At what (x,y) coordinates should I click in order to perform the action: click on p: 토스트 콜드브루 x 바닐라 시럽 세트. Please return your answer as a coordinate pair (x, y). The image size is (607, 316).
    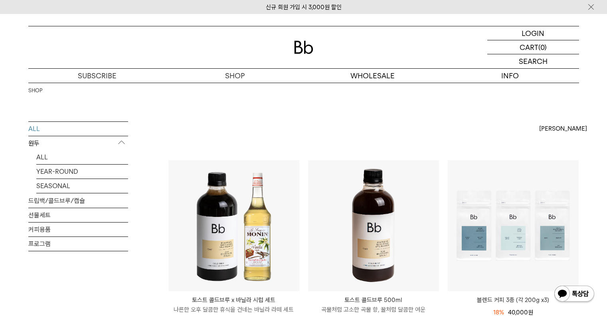
    Looking at the image, I should click on (234, 300).